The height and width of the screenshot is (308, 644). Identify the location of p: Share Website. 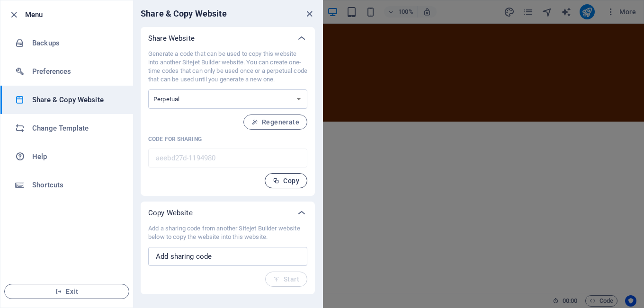
(171, 39).